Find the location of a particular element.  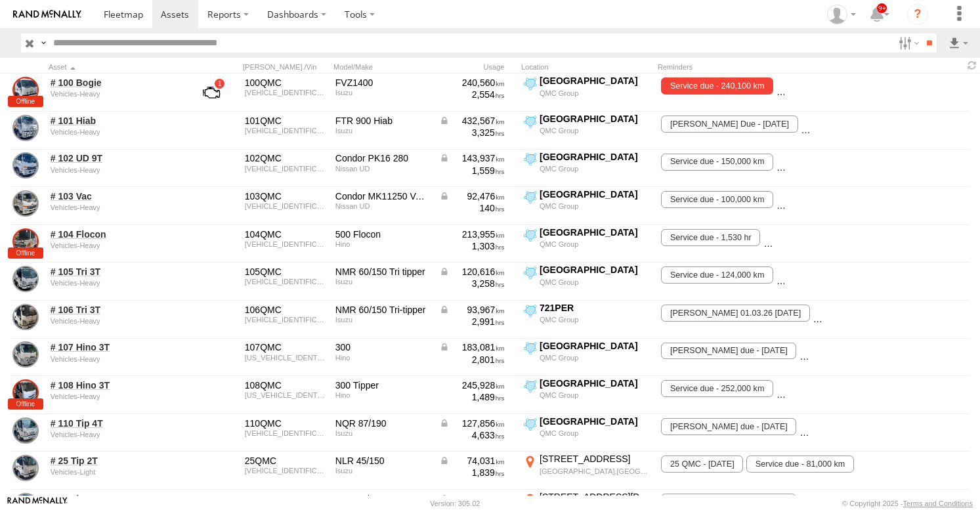

div: JALFVZ34SB7000343 is located at coordinates (285, 93).